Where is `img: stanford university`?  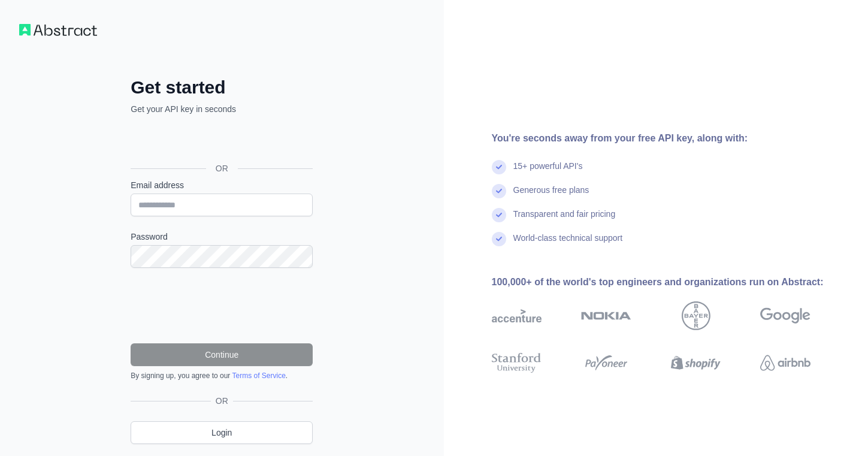 img: stanford university is located at coordinates (517, 363).